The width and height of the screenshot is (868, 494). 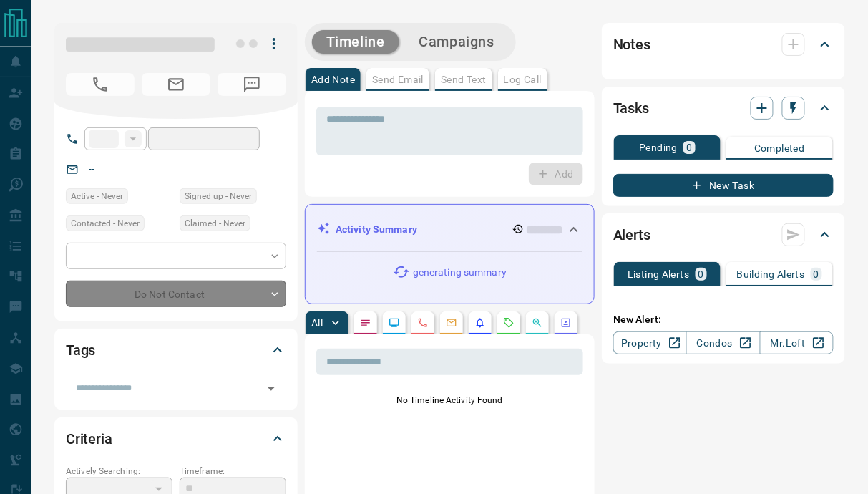 What do you see at coordinates (97, 196) in the screenshot?
I see `span: Active - Never` at bounding box center [97, 196].